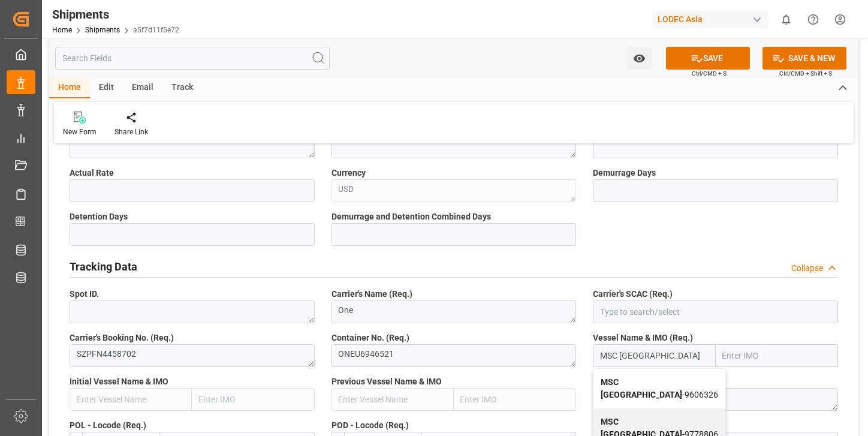 This screenshot has width=868, height=436. I want to click on div: LODEC Asia, so click(711, 19).